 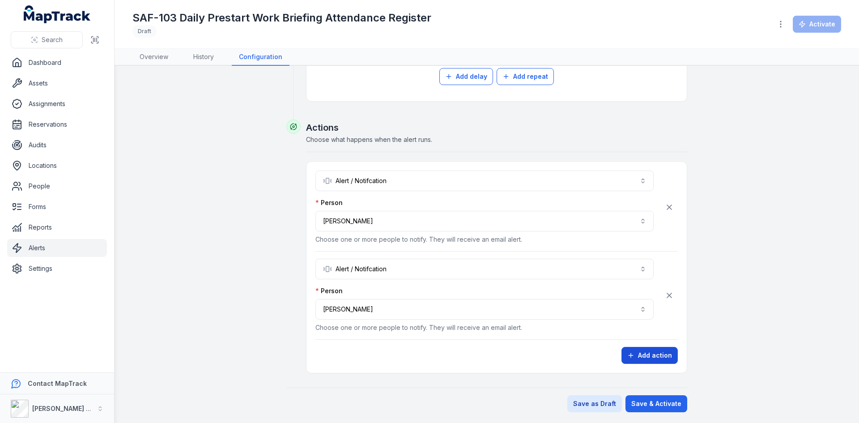 What do you see at coordinates (57, 227) in the screenshot?
I see `a: Reports` at bounding box center [57, 227].